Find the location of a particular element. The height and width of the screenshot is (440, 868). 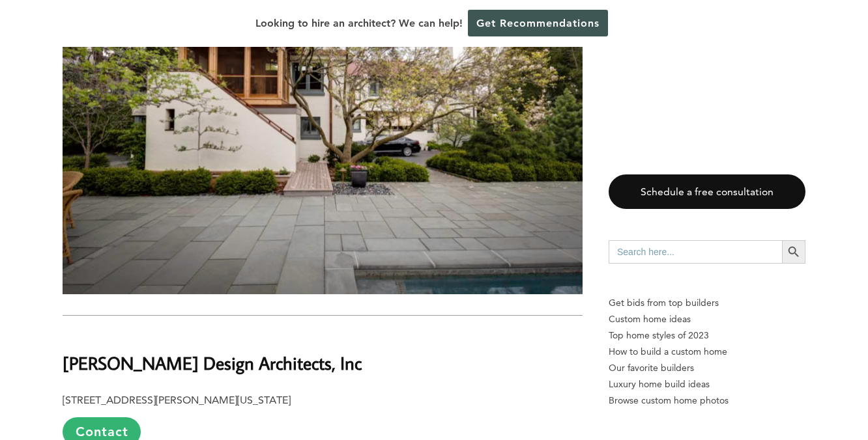

p: Luxury home build ideas is located at coordinates (707, 384).